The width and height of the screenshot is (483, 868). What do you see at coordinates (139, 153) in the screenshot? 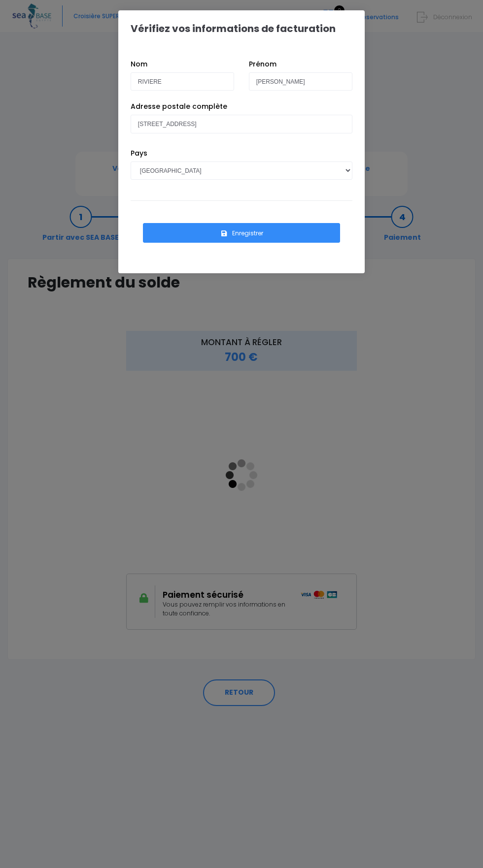
I see `label: Pays` at bounding box center [139, 153].